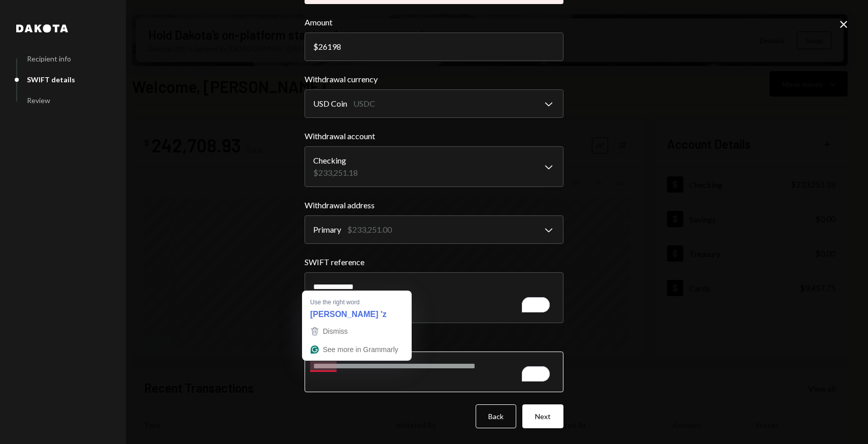 This screenshot has width=868, height=444. What do you see at coordinates (434, 23) in the screenshot?
I see `label: Amount` at bounding box center [434, 23].